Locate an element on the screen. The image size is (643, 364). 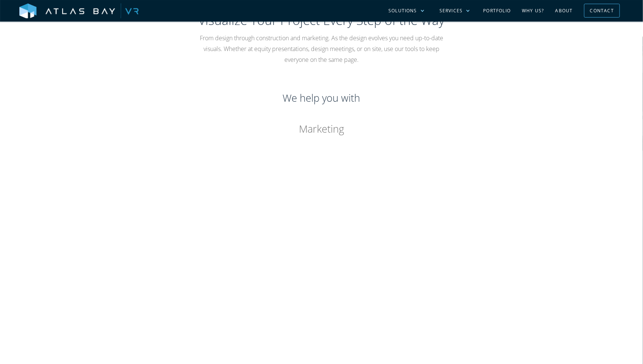
a: Contact is located at coordinates (602, 11).